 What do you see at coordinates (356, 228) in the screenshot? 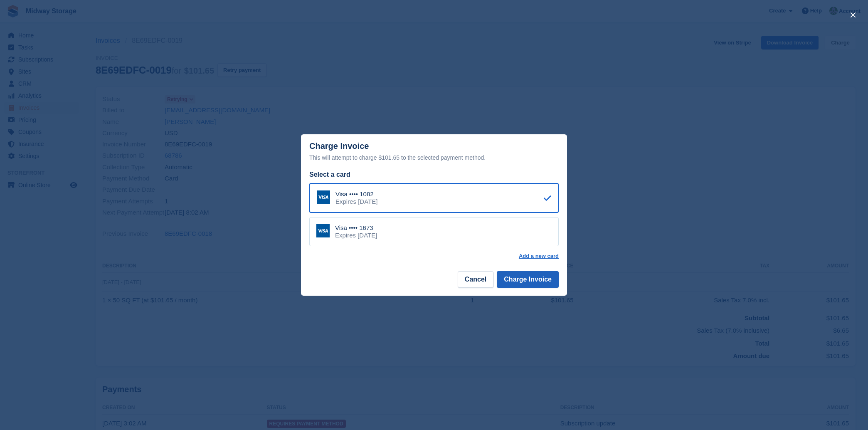
I see `div: Visa •••• 1673` at bounding box center [356, 228].